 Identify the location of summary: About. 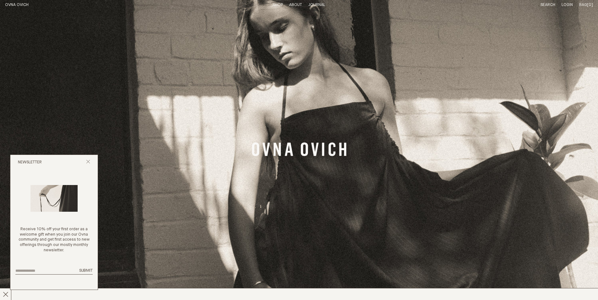
(295, 5).